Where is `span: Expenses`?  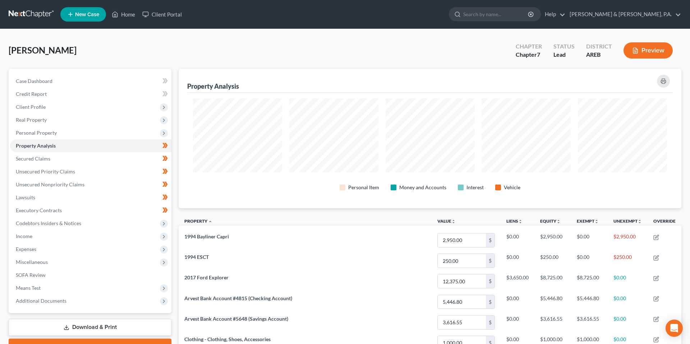 span: Expenses is located at coordinates (26, 249).